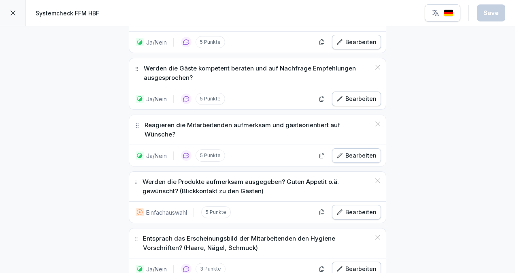  I want to click on p: Reagieren die Mitarbeitenden aufmerksam und gästeorientiert auf Wünsche?, so click(258, 130).